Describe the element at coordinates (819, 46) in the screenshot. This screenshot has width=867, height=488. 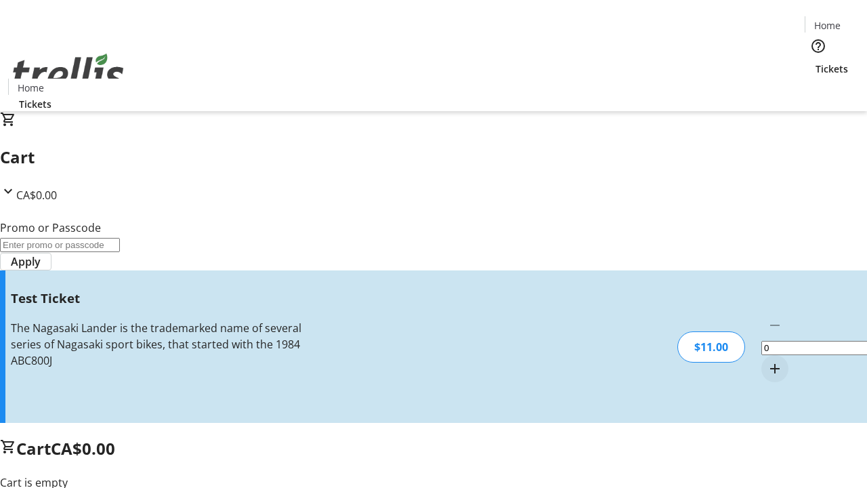
I see `button: Help` at that location.